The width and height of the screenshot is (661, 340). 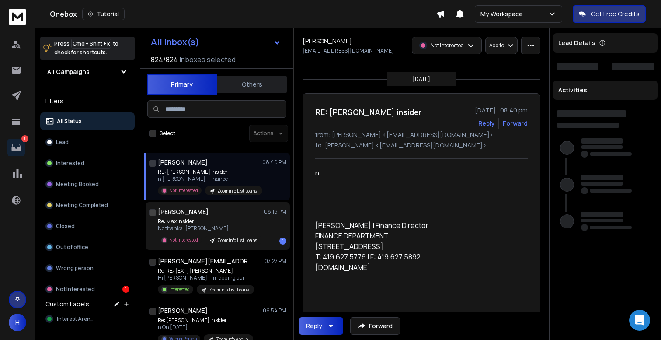 I want to click on p: 1, so click(x=25, y=139).